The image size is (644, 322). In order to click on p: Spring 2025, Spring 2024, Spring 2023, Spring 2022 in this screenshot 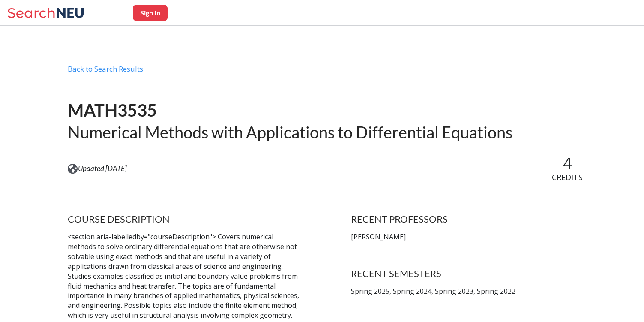, I will do `click(467, 291)`.